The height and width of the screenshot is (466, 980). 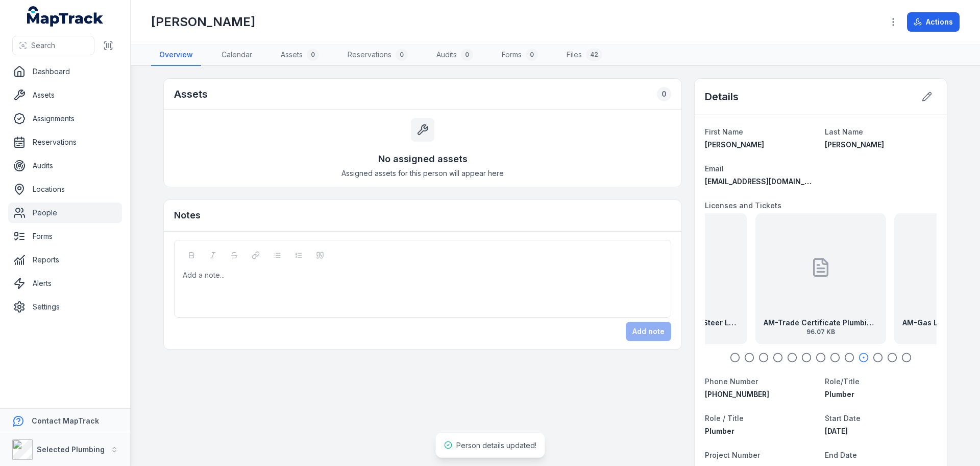 I want to click on a: Files42, so click(x=585, y=55).